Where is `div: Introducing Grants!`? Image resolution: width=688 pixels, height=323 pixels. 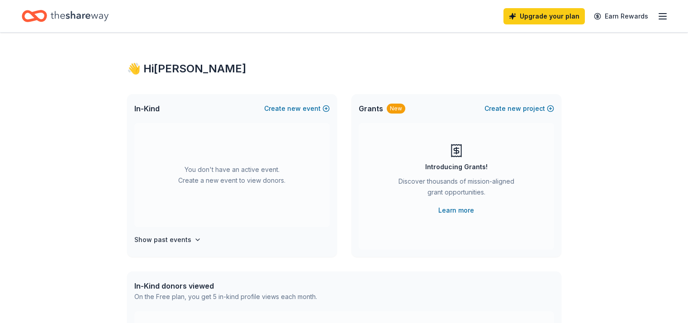
div: Introducing Grants! is located at coordinates (457, 167).